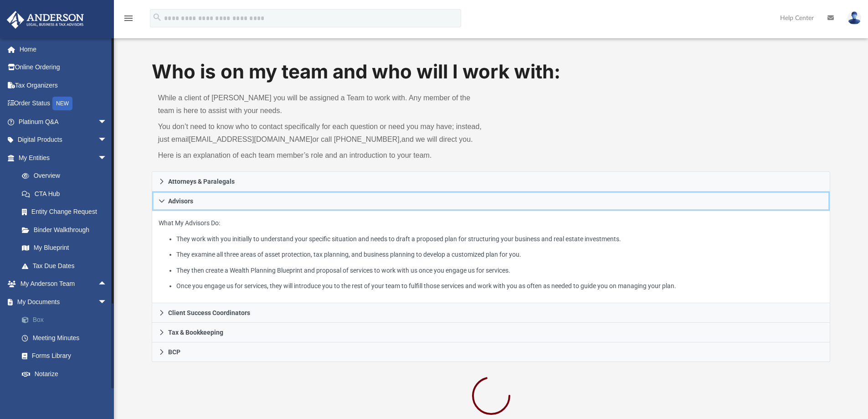 This screenshot has height=419, width=868. What do you see at coordinates (45, 20) in the screenshot?
I see `img: Anderson Advisors Platinum Portal` at bounding box center [45, 20].